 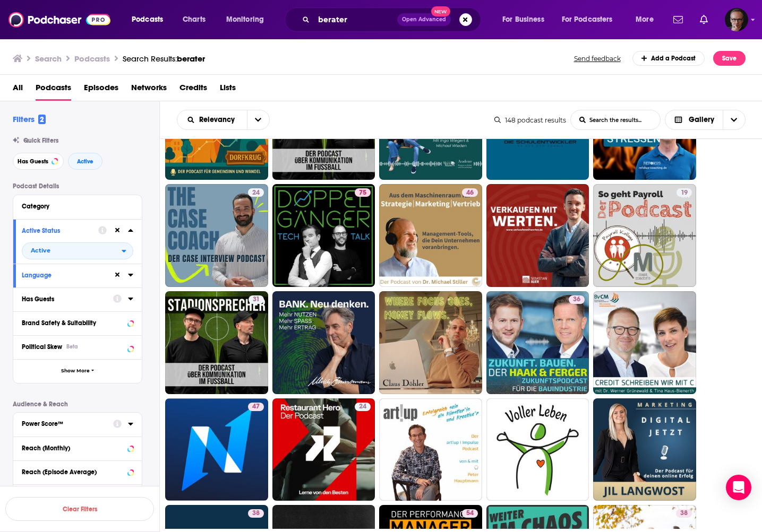 What do you see at coordinates (470, 514) in the screenshot?
I see `a: 54` at bounding box center [470, 514].